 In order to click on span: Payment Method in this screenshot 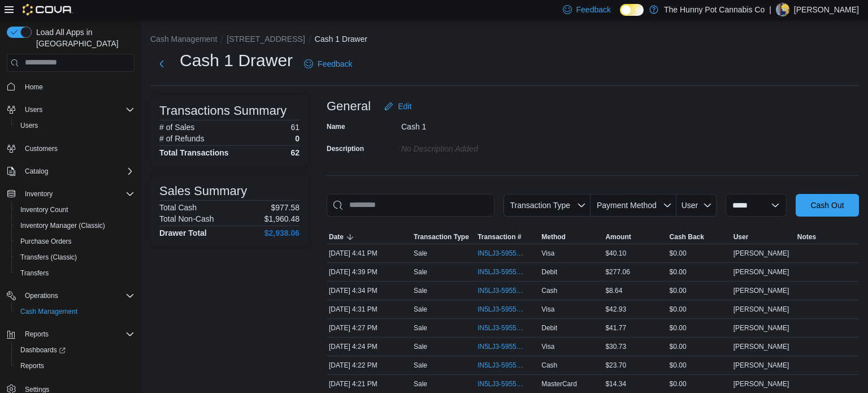, I will do `click(627, 205)`.